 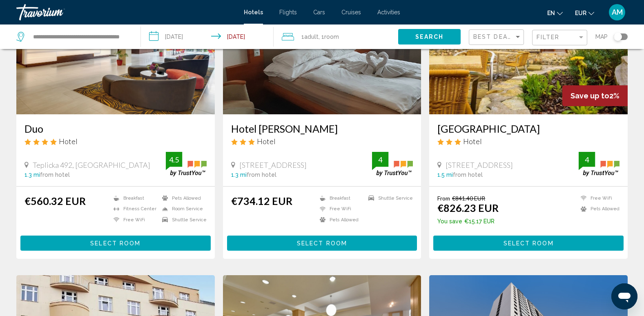 What do you see at coordinates (389, 12) in the screenshot?
I see `span: Activities` at bounding box center [389, 12].